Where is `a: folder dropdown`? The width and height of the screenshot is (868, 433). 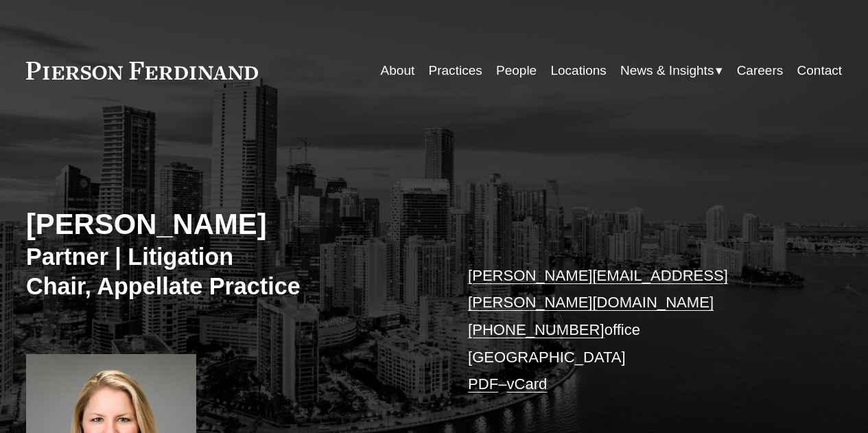
a: folder dropdown is located at coordinates (671, 70).